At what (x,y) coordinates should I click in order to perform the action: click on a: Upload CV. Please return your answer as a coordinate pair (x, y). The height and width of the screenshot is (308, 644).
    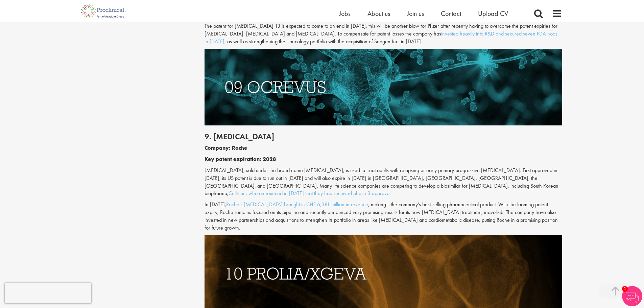
    Looking at the image, I should click on (493, 14).